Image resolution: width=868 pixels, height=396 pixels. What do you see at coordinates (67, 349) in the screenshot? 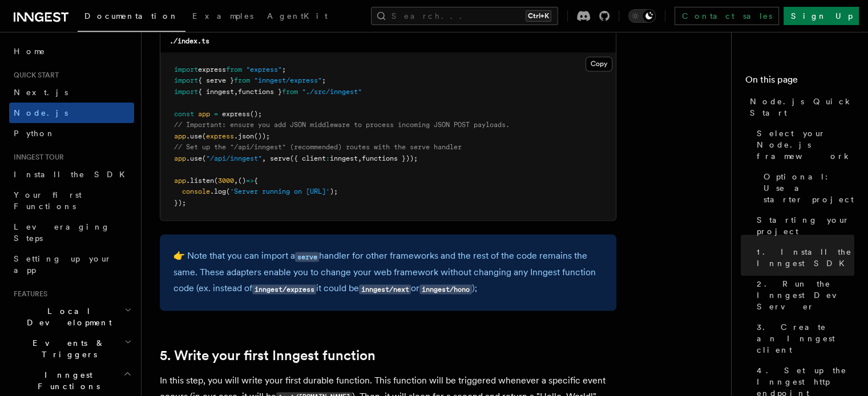
I see `span: Events & Triggers` at bounding box center [67, 349].